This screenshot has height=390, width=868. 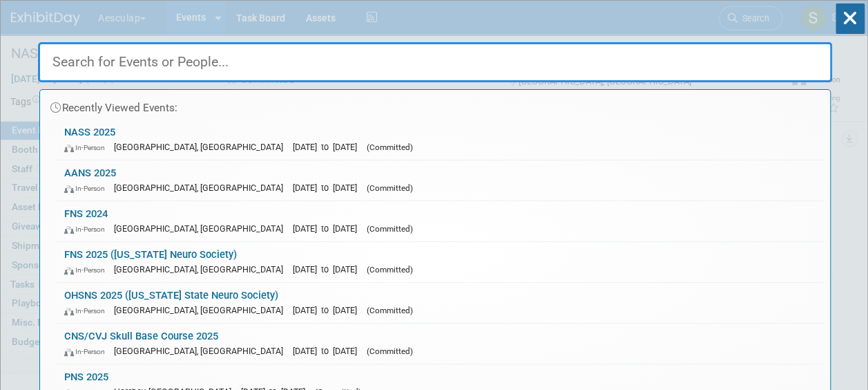 What do you see at coordinates (435, 62) in the screenshot?
I see `input: Search for Events or People...` at bounding box center [435, 62].